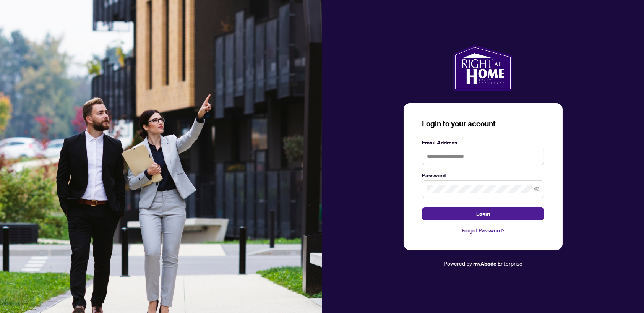 The height and width of the screenshot is (313, 644). What do you see at coordinates (483, 175) in the screenshot?
I see `label: Password` at bounding box center [483, 175].